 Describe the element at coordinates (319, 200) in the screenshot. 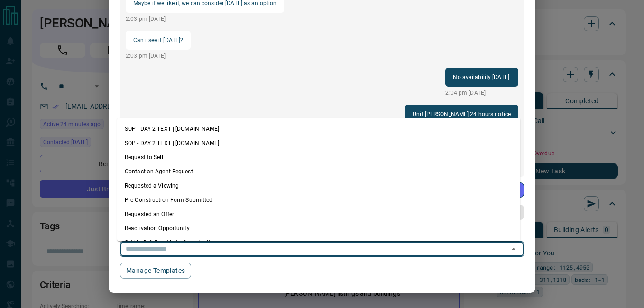

I see `li: Pre-Construction Form Submitted` at that location.